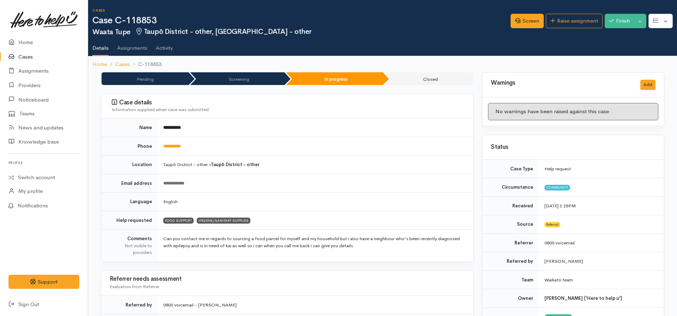  What do you see at coordinates (315, 202) in the screenshot?
I see `td: English` at bounding box center [315, 202].